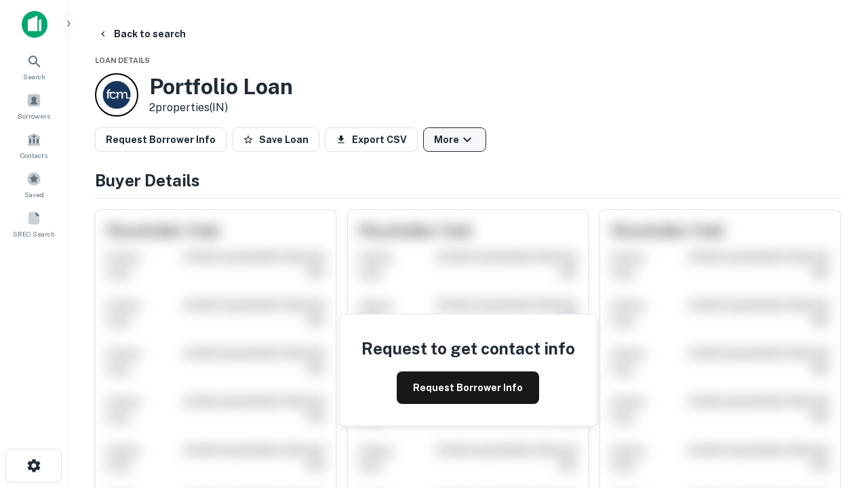 The width and height of the screenshot is (868, 488). What do you see at coordinates (221, 107) in the screenshot?
I see `p: 2 properties (IN)` at bounding box center [221, 107].